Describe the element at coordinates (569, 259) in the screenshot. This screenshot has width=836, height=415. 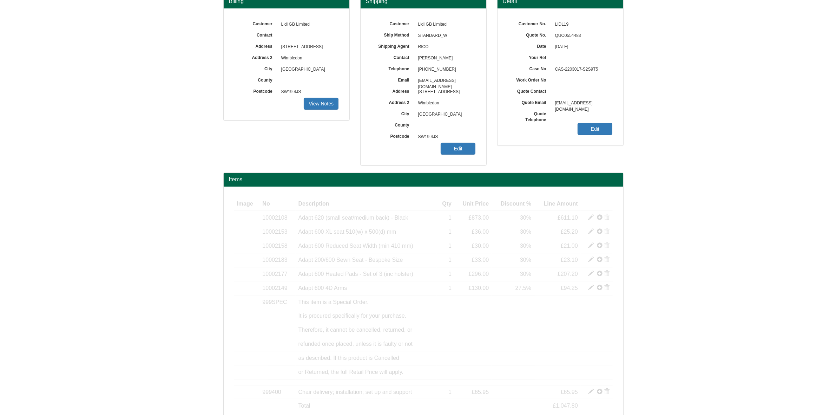
I see `span: £23.10` at that location.